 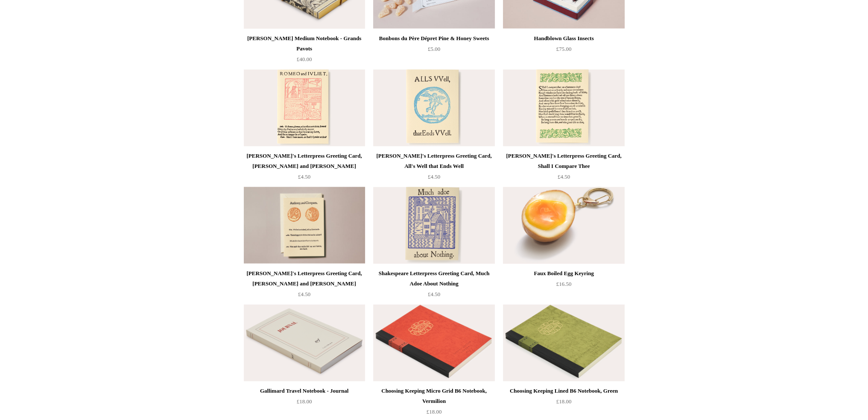 I want to click on a: Shakespeare's Letterpress Greeting Card, All's Well that Ends Well Shakespeare's Letterpress Gree..., so click(x=434, y=108).